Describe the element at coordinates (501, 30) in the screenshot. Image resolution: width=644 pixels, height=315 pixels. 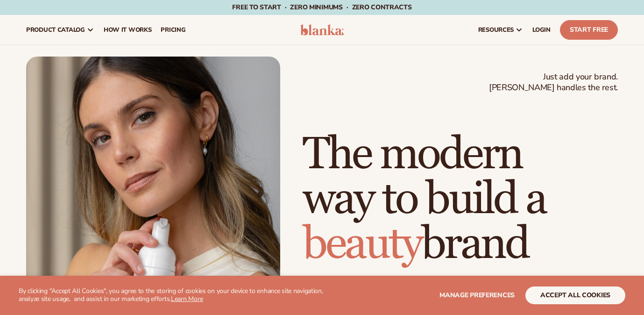
I see `a: resources` at that location.